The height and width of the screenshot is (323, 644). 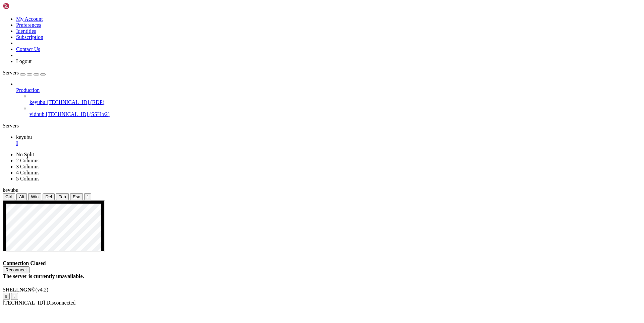 I want to click on button: Reconnect, so click(x=16, y=269).